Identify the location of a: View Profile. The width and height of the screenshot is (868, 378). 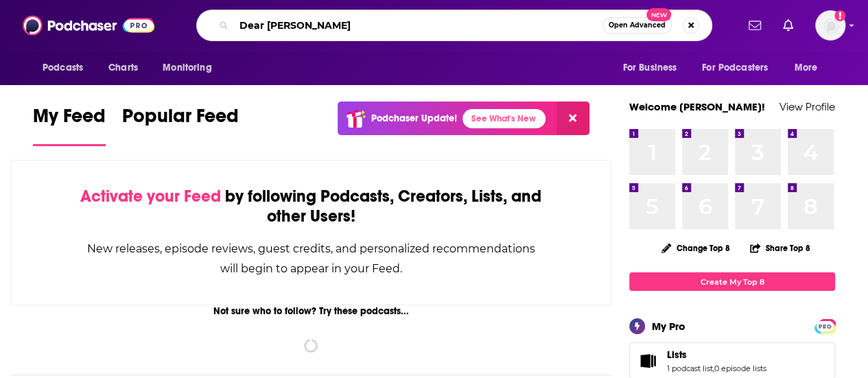
(807, 106).